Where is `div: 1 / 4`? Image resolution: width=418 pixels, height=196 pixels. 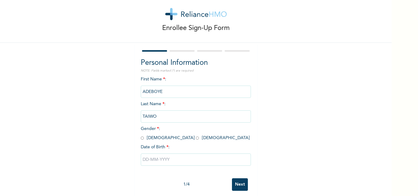
div: 1 / 4 is located at coordinates (187, 185).